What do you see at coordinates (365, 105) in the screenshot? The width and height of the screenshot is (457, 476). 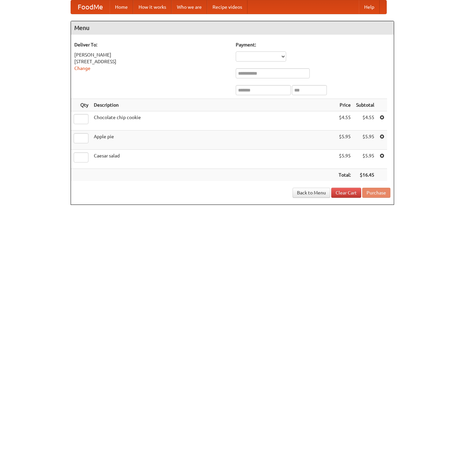 I see `th: Subtotal` at bounding box center [365, 105].